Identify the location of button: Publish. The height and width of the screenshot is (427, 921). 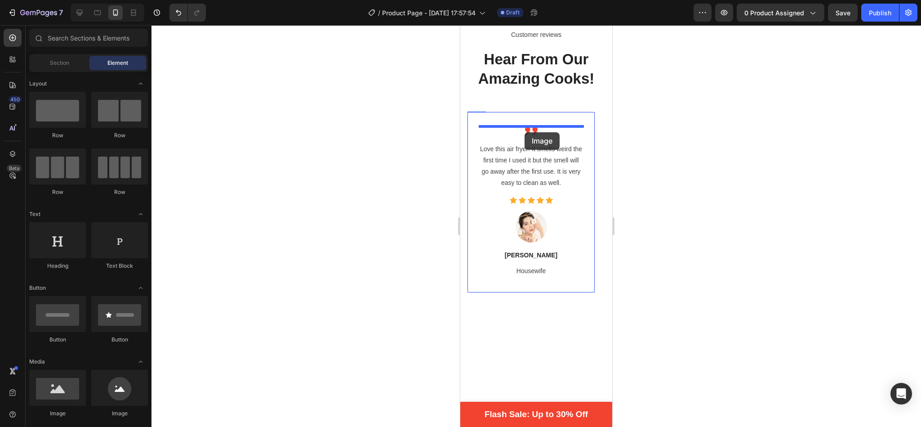
(880, 13).